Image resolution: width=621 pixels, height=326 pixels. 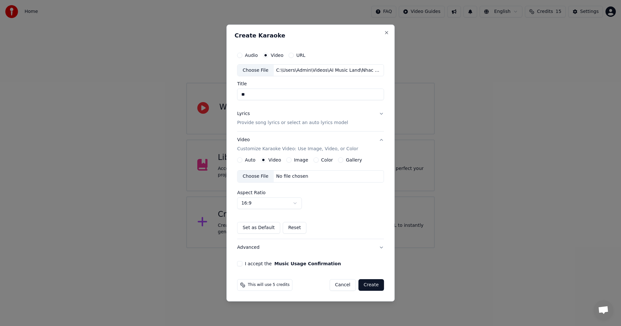 What do you see at coordinates (311, 248) in the screenshot?
I see `button: Advanced` at bounding box center [311, 248].